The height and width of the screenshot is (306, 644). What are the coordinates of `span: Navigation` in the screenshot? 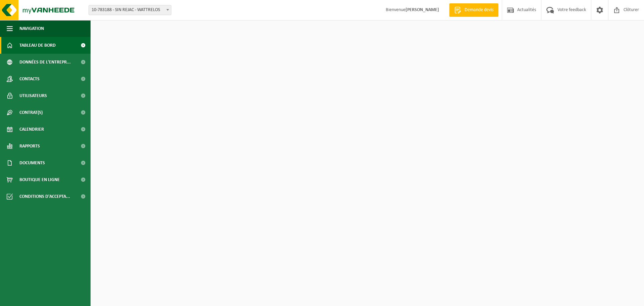 It's located at (32, 29).